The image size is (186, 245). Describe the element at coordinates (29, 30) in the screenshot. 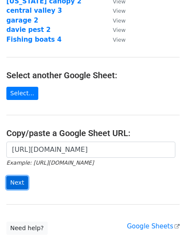

I see `strong: davie pest 2` at that location.